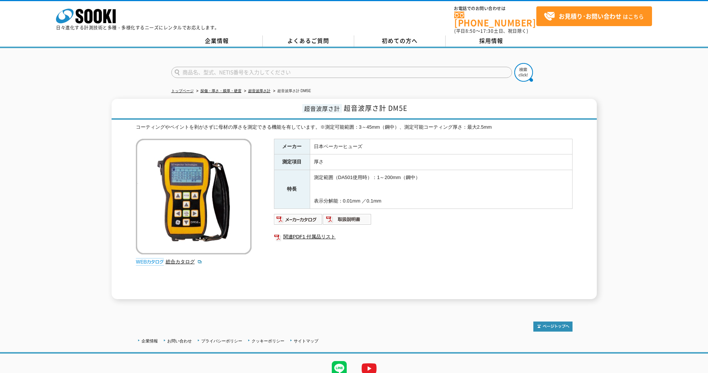 Image resolution: width=708 pixels, height=373 pixels. I want to click on span: はこちら, so click(594, 16).